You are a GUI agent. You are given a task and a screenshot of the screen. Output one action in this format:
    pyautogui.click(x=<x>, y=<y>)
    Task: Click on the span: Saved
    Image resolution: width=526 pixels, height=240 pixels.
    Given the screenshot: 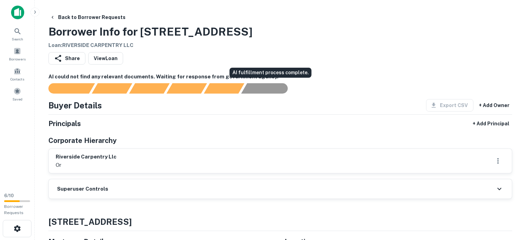 What is the action you would take?
    pyautogui.click(x=17, y=99)
    